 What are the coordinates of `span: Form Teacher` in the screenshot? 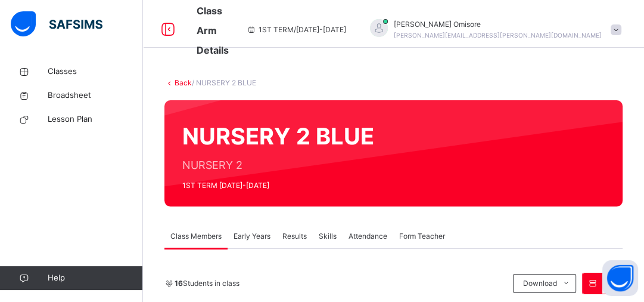 It's located at (422, 236).